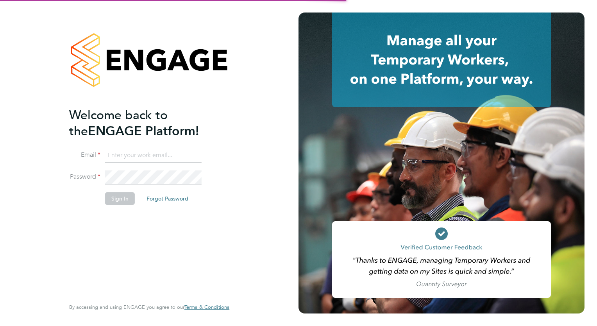 The height and width of the screenshot is (326, 597). Describe the element at coordinates (207, 307) in the screenshot. I see `a: Terms & Conditions` at that location.